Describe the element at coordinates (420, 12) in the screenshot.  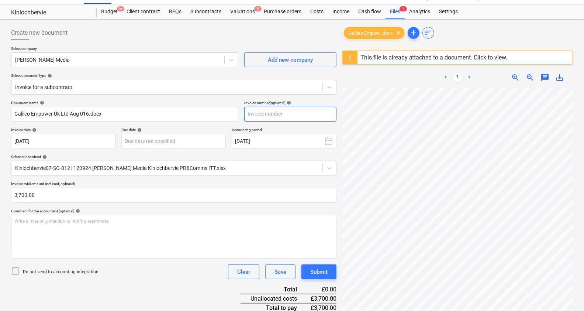
I see `a: Analytics` at that location.